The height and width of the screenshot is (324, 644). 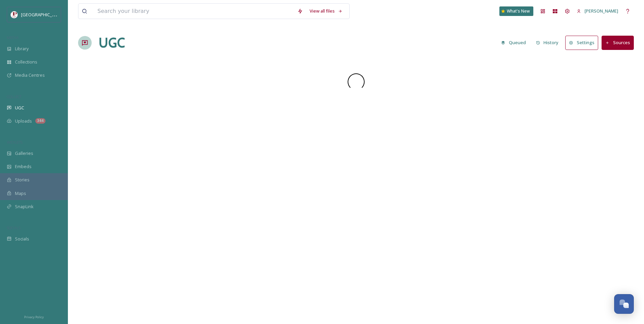 I want to click on span: Stories, so click(x=22, y=179).